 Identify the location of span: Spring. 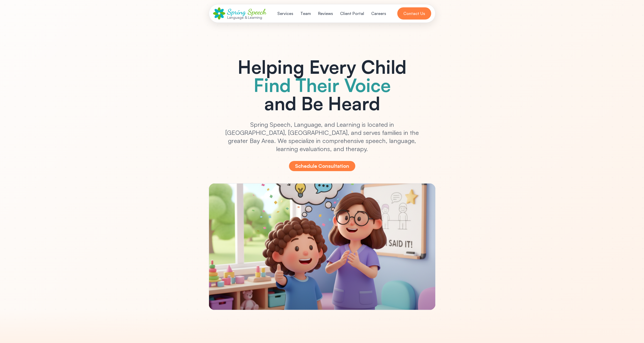
(236, 12).